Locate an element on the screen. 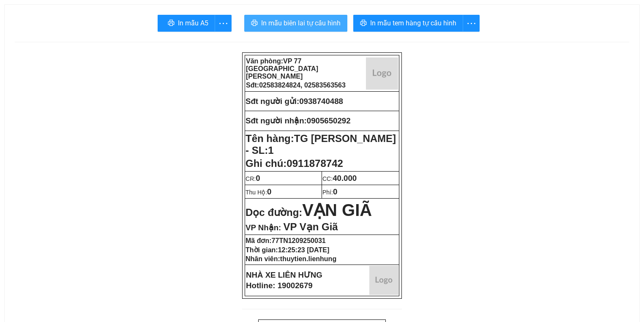 Image resolution: width=644 pixels, height=322 pixels. strong: Sđt người nhận: is located at coordinates (276, 120).